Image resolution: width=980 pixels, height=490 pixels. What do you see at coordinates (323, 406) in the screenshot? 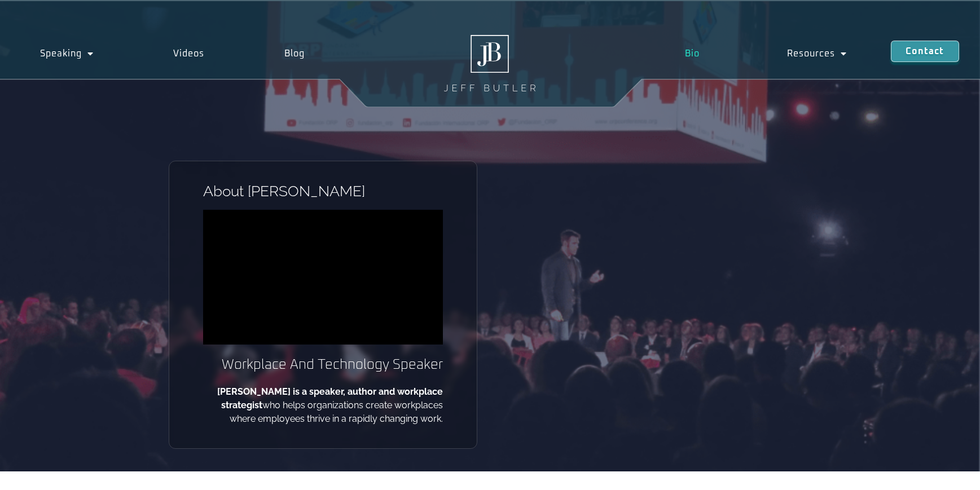
I see `p: who helps organizations create workplaces where employees thrive in a rapidly changing work.` at bounding box center [323, 406].